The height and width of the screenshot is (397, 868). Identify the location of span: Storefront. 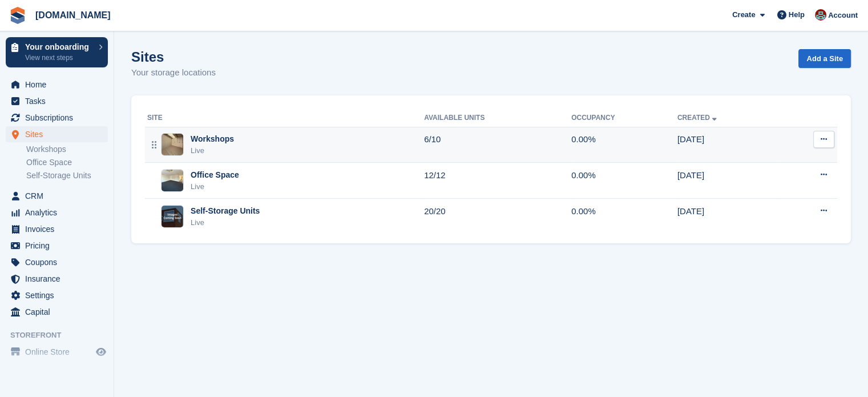
(62, 335).